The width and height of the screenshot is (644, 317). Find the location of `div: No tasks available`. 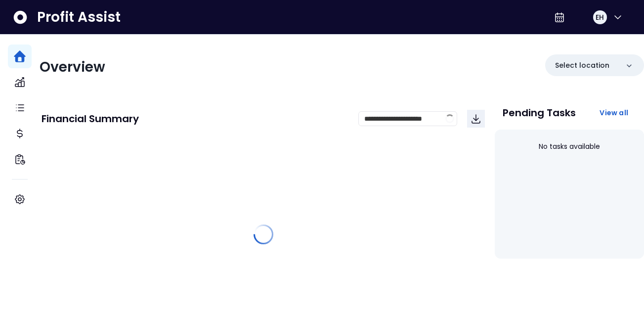

div: No tasks available is located at coordinates (570, 146).